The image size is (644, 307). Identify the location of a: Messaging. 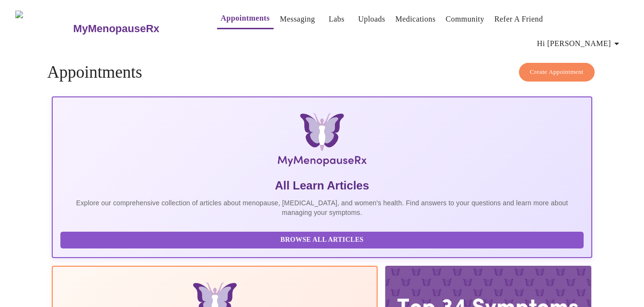
(297, 19).